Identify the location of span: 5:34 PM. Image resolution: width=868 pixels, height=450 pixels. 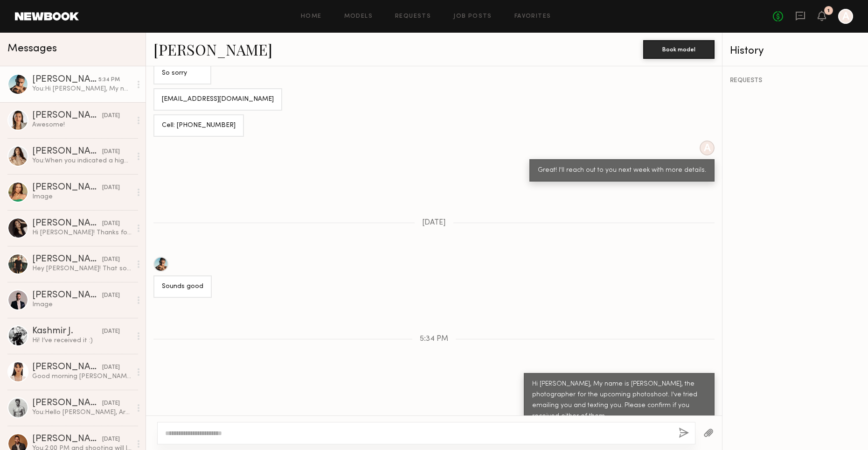
(434, 339).